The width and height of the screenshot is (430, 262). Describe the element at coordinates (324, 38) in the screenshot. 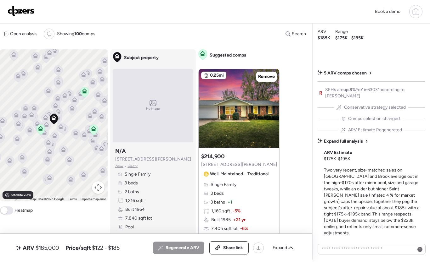

I see `span: $185K` at that location.